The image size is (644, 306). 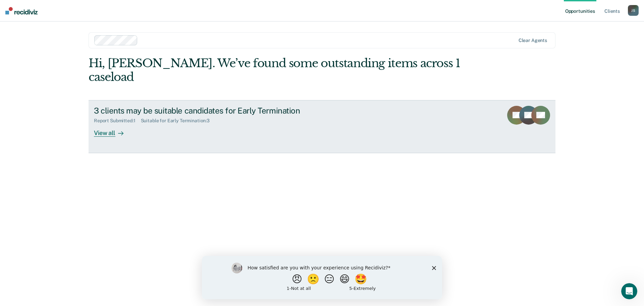 I want to click on button: 3, so click(x=128, y=23).